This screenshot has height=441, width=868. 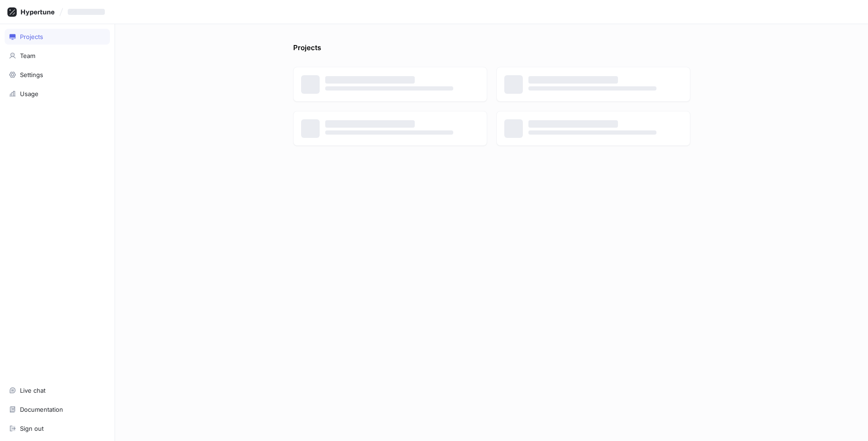 I want to click on div: Live chat, so click(x=33, y=390).